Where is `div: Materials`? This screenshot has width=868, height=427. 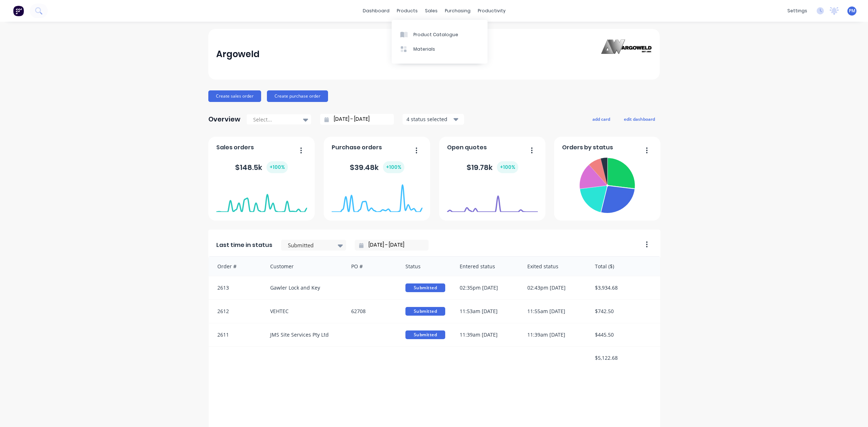 div: Materials is located at coordinates (425, 49).